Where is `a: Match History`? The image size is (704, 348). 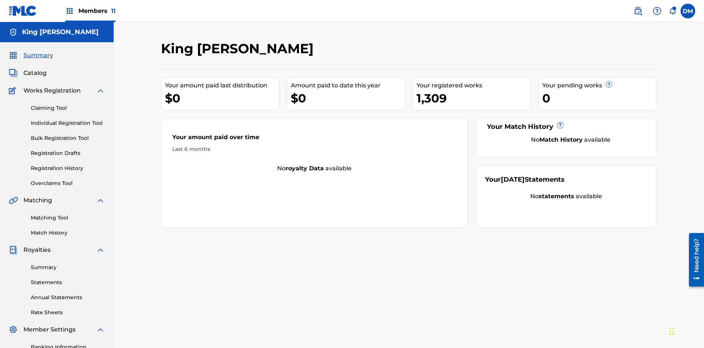
a: Match History is located at coordinates (68, 233).